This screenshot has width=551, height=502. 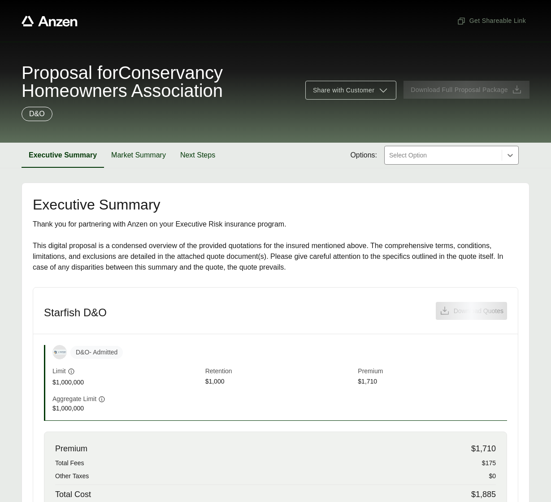 What do you see at coordinates (75, 313) in the screenshot?
I see `h3: Starfish D&O` at bounding box center [75, 313].